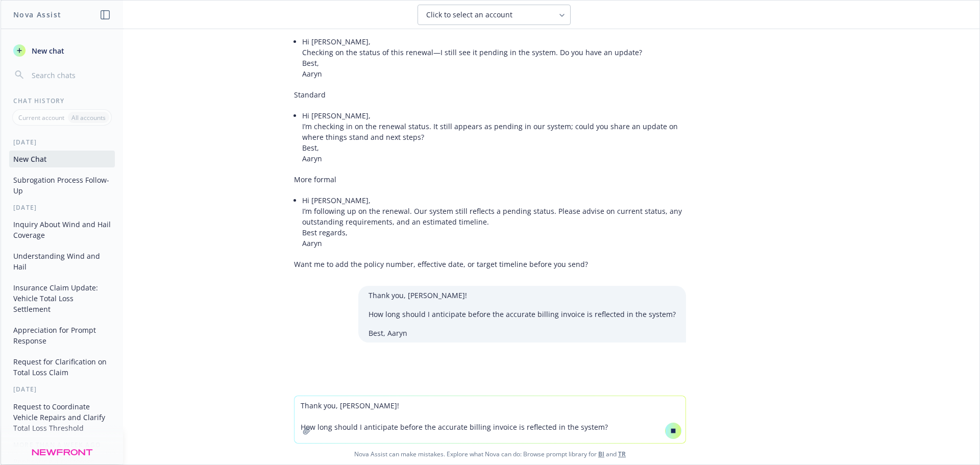  I want to click on p: Best, Aaryn, so click(522, 333).